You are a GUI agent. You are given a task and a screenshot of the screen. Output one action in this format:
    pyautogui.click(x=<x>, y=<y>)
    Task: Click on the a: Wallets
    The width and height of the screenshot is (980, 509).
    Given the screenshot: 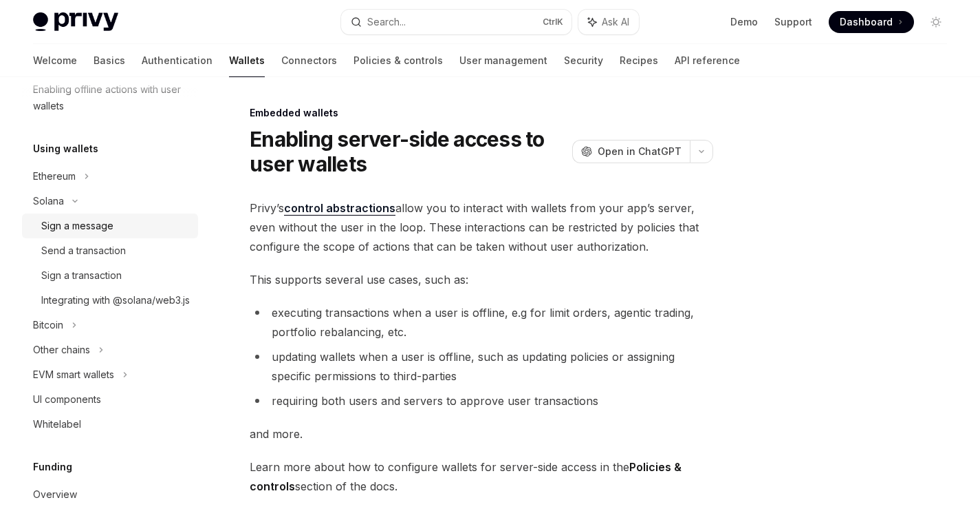 What is the action you would take?
    pyautogui.click(x=247, y=60)
    